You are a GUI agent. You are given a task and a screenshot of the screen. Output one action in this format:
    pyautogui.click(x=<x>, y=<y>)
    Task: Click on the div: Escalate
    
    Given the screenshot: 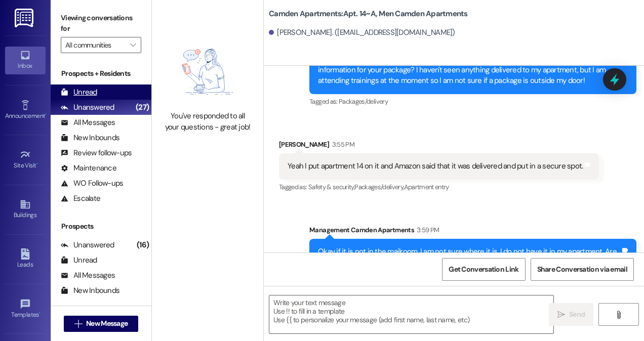 What is the action you would take?
    pyautogui.click(x=80, y=198)
    